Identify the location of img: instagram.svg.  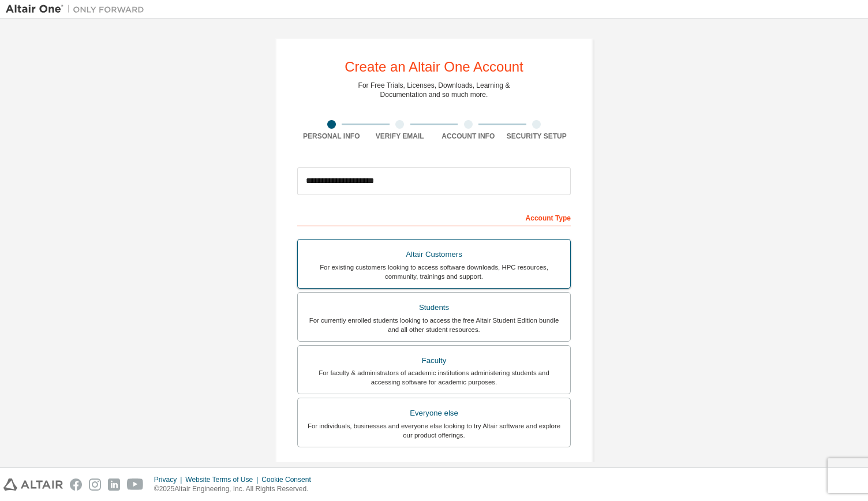
(94, 484).